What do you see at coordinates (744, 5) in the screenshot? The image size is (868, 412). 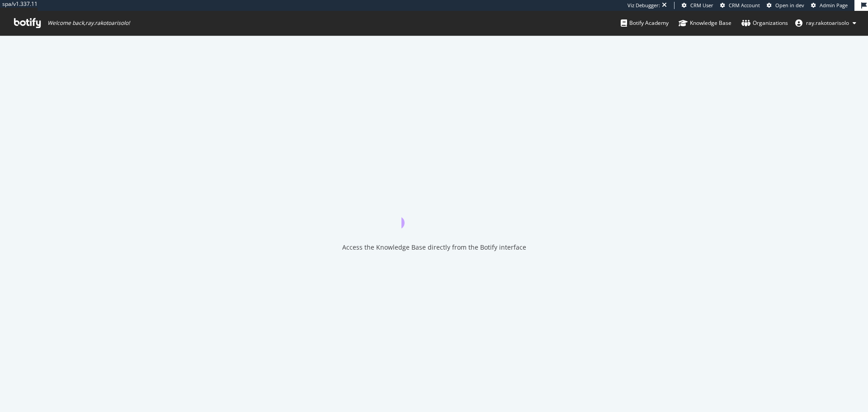 I see `span: CRM Account` at bounding box center [744, 5].